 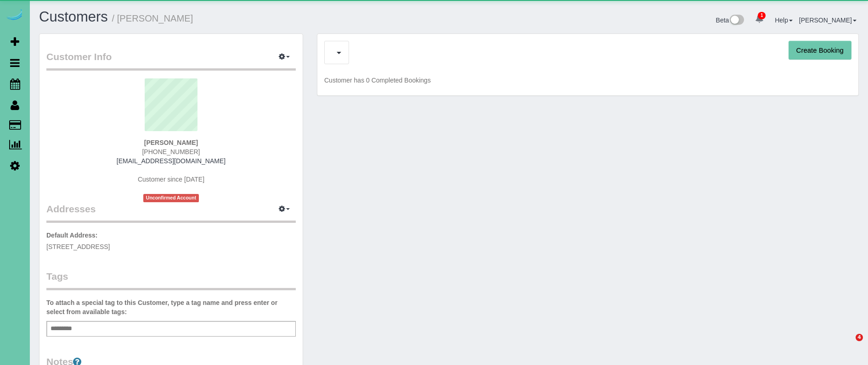 What do you see at coordinates (171, 307) in the screenshot?
I see `label: To attach a special tag to this Customer, type a tag name and press enter or select from availabl...` at bounding box center [171, 307].